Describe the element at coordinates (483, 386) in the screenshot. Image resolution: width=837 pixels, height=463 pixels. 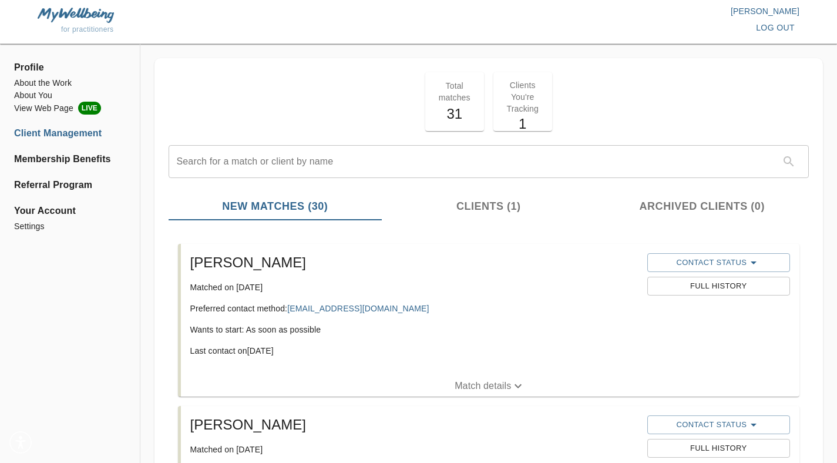
I see `p: Match details` at that location.